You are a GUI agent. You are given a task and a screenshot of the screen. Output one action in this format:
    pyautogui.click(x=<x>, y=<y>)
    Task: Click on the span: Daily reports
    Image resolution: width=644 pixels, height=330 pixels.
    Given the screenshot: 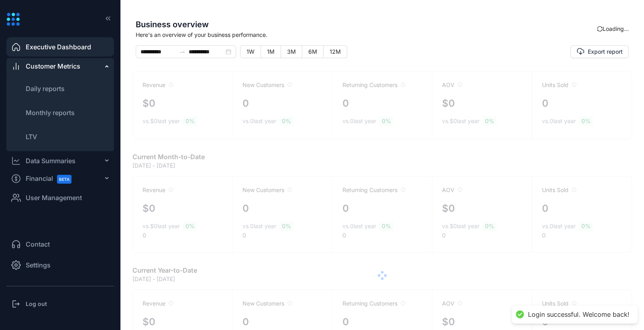 What is the action you would take?
    pyautogui.click(x=45, y=88)
    